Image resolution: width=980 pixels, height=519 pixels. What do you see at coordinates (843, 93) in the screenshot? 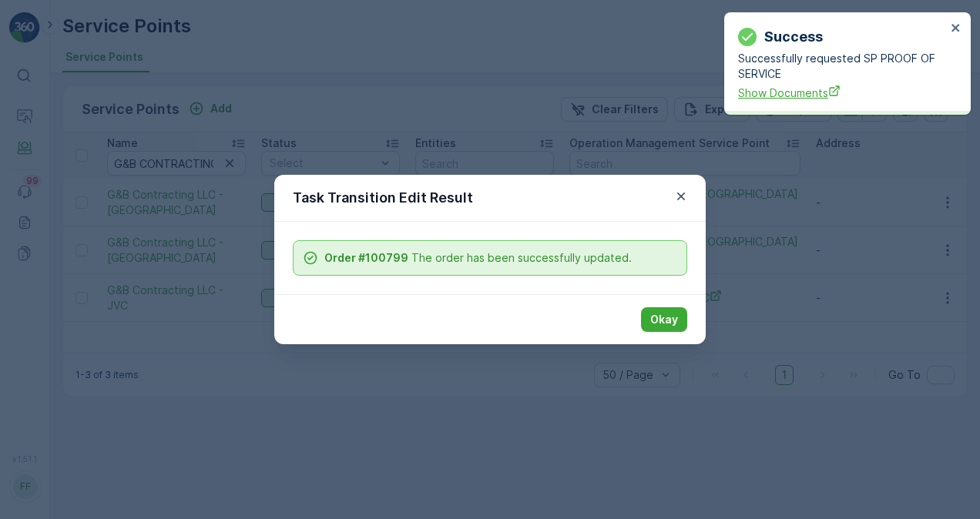
I see `a: Show Documents` at bounding box center [843, 93].